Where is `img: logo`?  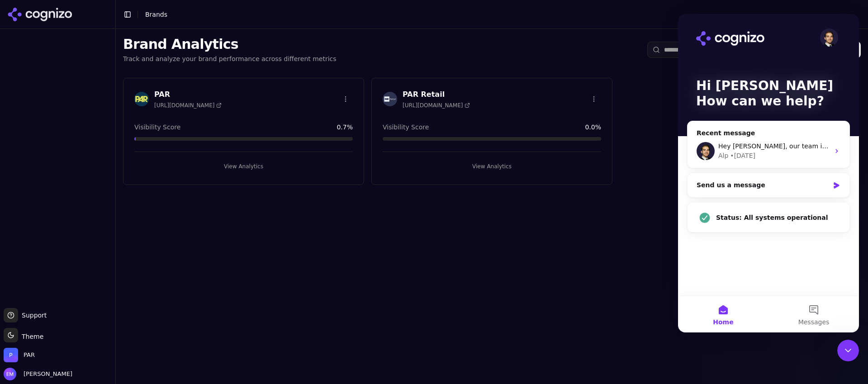 img: logo is located at coordinates (52, 25).